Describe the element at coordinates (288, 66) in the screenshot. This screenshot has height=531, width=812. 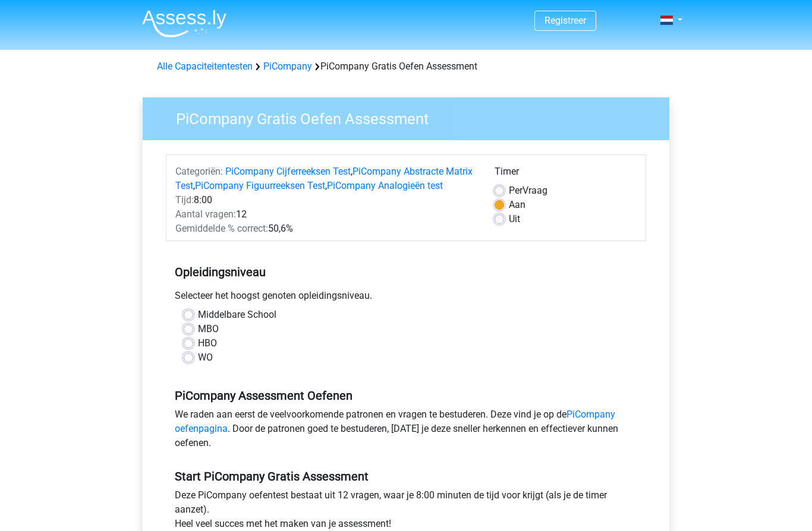
I see `a: PiCompany` at that location.